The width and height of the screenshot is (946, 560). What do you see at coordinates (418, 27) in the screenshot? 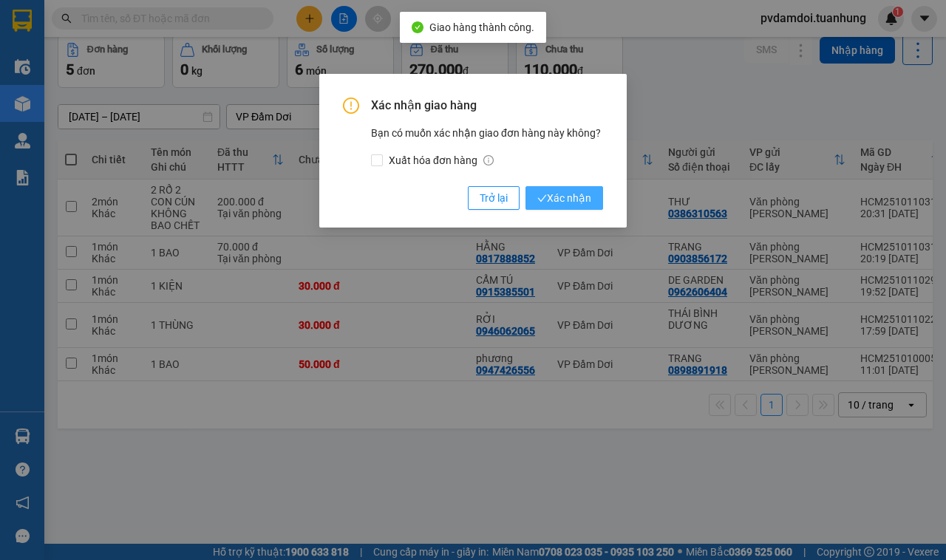
I see `span: check-circle` at bounding box center [418, 27].